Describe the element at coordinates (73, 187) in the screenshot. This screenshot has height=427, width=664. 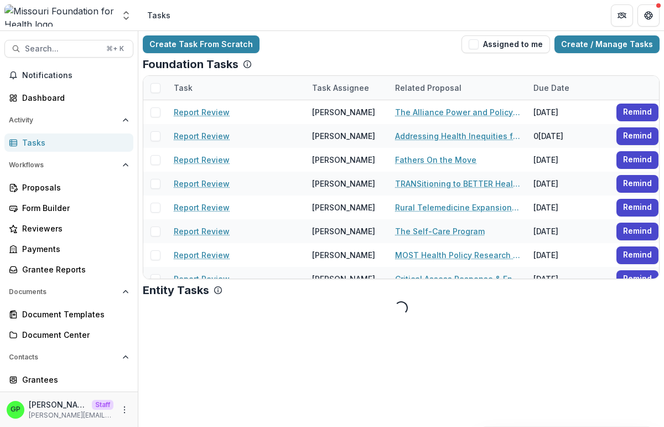
I see `div: Proposals` at that location.